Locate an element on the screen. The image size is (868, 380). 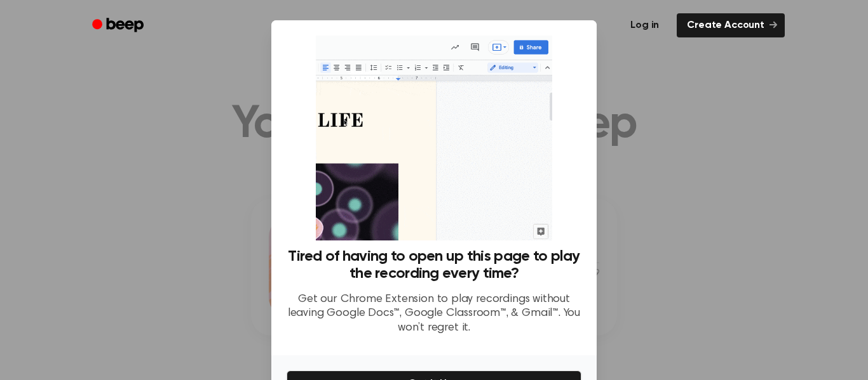
a: Log in is located at coordinates (644, 25).